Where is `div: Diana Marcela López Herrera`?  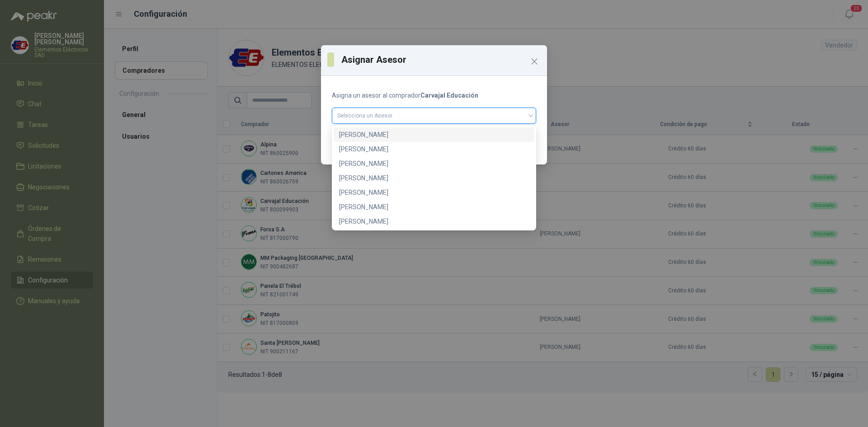
div: Diana Marcela López Herrera is located at coordinates (434, 149).